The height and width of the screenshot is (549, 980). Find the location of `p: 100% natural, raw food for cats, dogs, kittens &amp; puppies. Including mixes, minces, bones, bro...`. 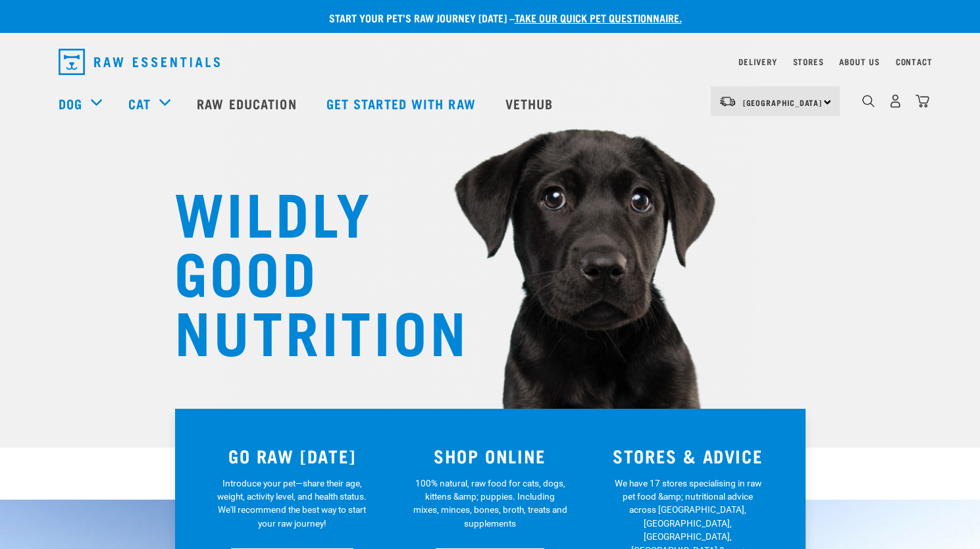

p: 100% natural, raw food for cats, dogs, kittens &amp; puppies. Including mixes, minces, bones, bro... is located at coordinates (490, 503).